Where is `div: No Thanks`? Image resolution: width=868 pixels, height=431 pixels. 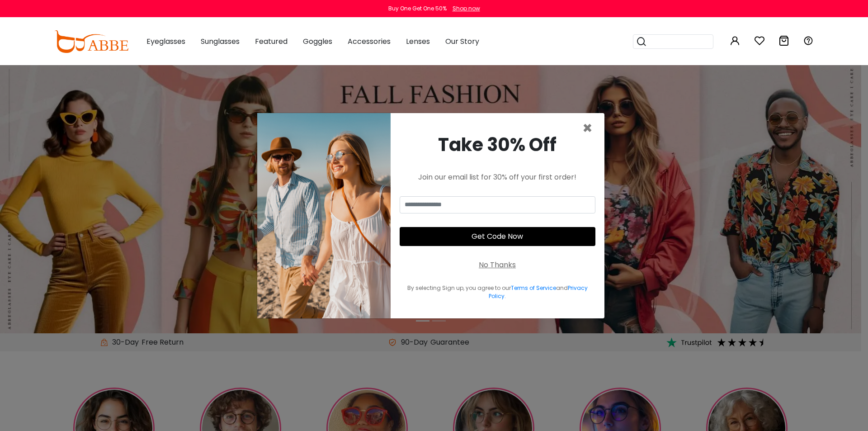
div: No Thanks is located at coordinates (497, 265).